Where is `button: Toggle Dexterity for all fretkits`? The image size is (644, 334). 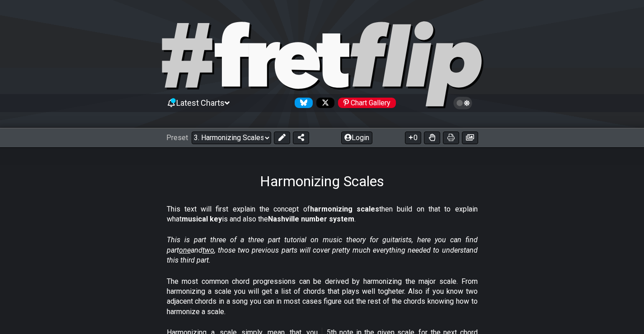
button: Toggle Dexterity for all fretkits is located at coordinates (432, 138).